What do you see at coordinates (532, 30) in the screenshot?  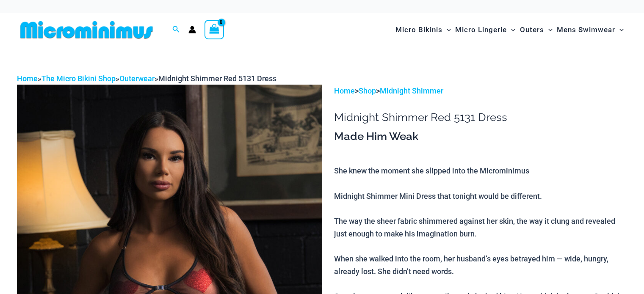 I see `span: Outers` at bounding box center [532, 30].